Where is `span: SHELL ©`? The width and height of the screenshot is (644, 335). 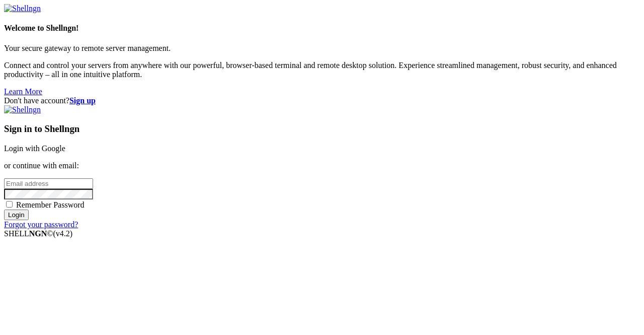 span: SHELL © is located at coordinates (38, 233).